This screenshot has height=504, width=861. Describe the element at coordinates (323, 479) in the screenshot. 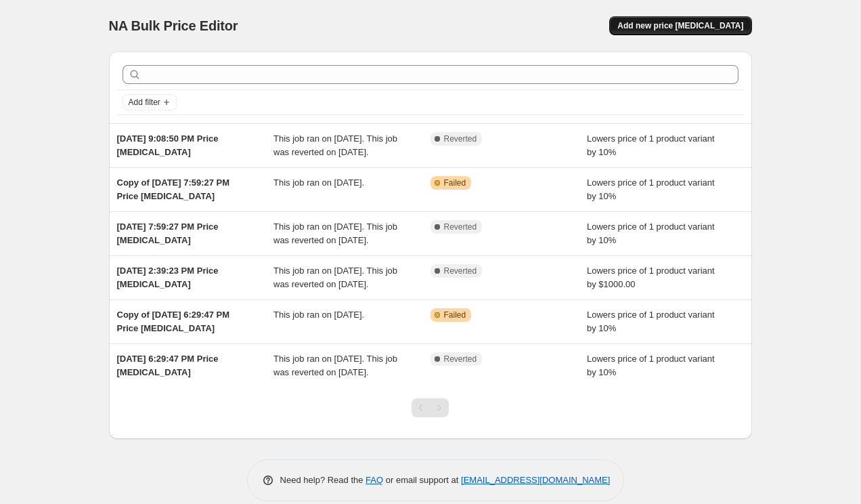

I see `span: Need help? Read the` at that location.